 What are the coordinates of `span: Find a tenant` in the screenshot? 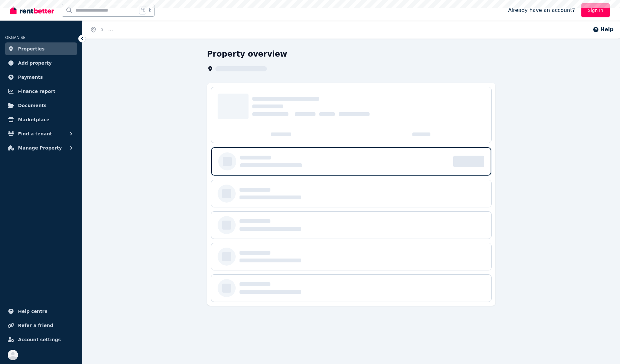 It's located at (35, 134).